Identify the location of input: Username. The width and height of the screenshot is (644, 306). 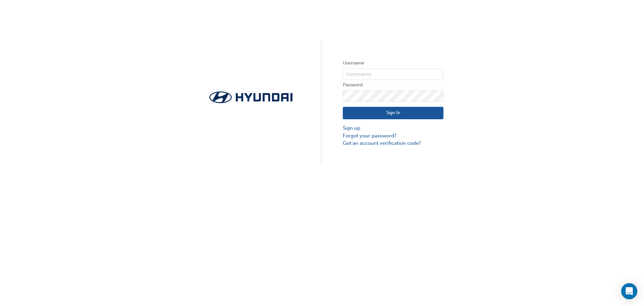
(393, 74).